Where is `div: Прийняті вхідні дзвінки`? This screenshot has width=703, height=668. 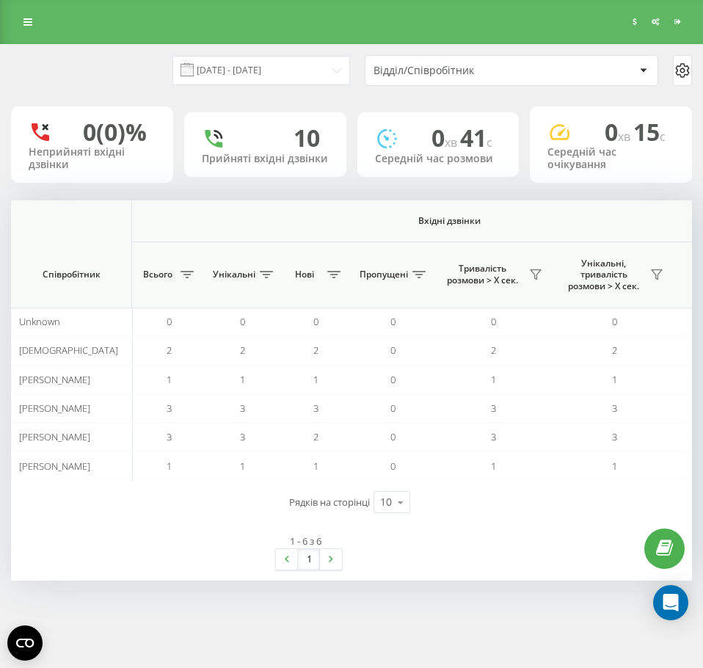
div: Прийняті вхідні дзвінки is located at coordinates (265, 159).